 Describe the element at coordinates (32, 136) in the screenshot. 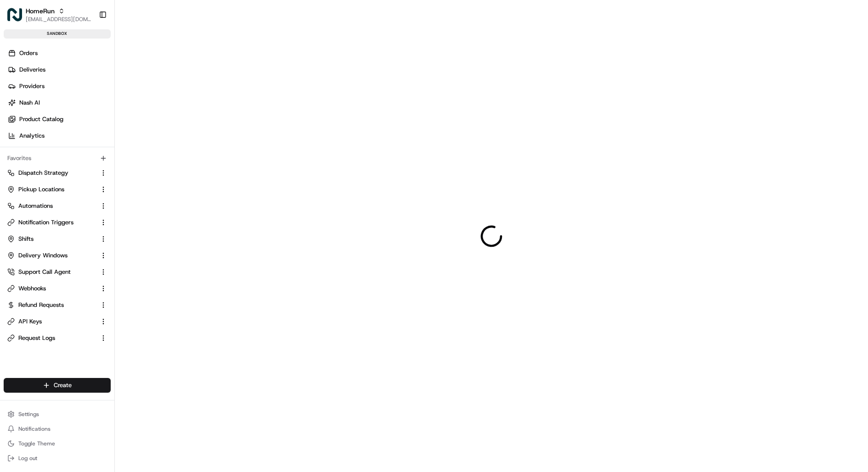

I see `span: Analytics` at that location.